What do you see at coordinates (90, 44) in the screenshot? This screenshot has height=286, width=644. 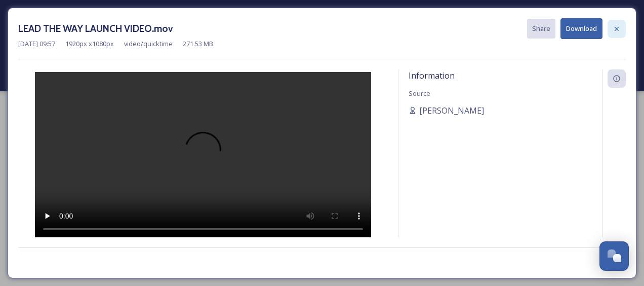 I see `span: 1920 px x 1080 px` at bounding box center [90, 44].